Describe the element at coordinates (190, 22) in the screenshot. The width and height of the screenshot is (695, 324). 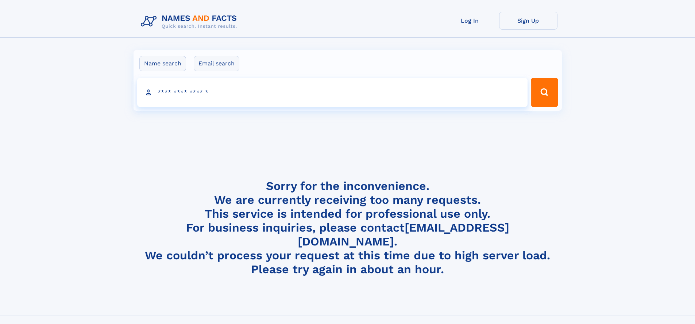
I see `img: Logo Names and Facts` at that location.